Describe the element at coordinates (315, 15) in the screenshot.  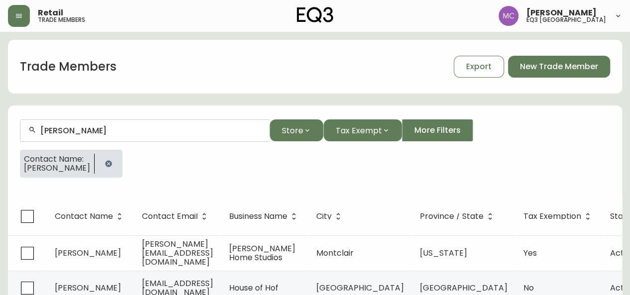
I see `img: logo` at that location.